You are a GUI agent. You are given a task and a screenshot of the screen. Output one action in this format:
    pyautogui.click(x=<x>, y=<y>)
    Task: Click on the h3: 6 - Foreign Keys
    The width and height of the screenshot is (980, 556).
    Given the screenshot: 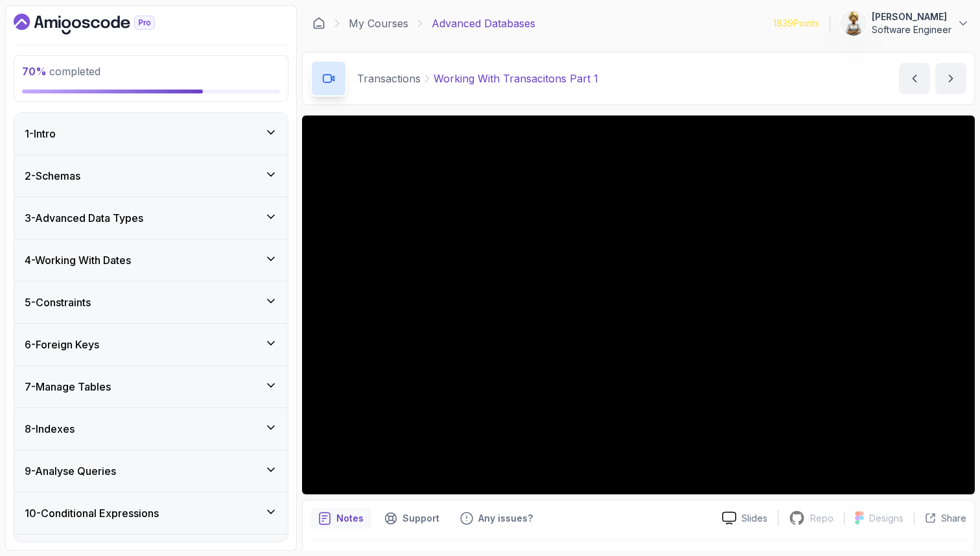 What is the action you would take?
    pyautogui.click(x=61, y=345)
    